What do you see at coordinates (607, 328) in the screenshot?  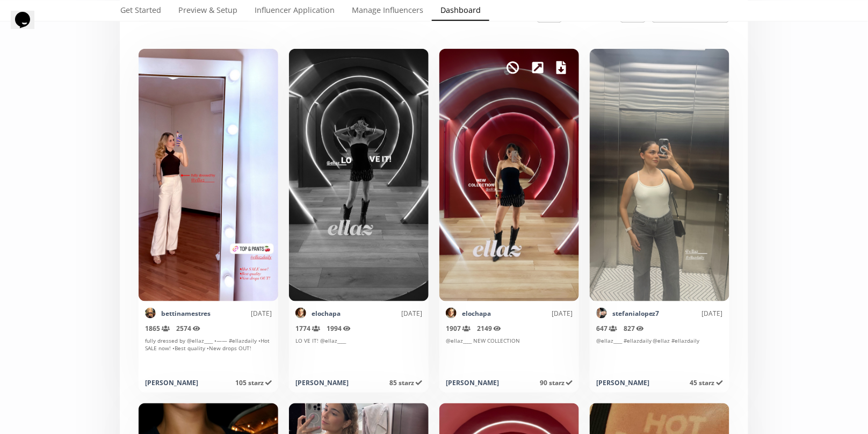 I see `span: 647` at bounding box center [607, 328].